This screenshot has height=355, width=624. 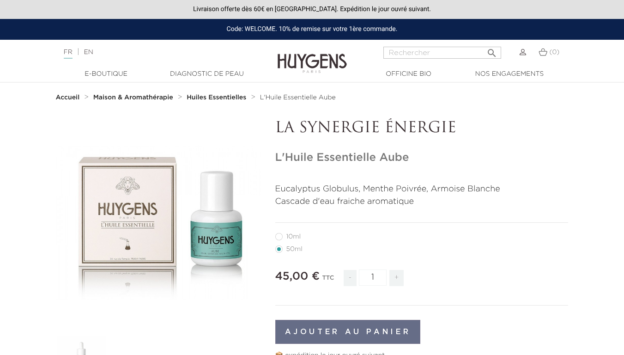 What do you see at coordinates (298, 98) in the screenshot?
I see `span: L'Huile Essentielle Aube` at bounding box center [298, 98].